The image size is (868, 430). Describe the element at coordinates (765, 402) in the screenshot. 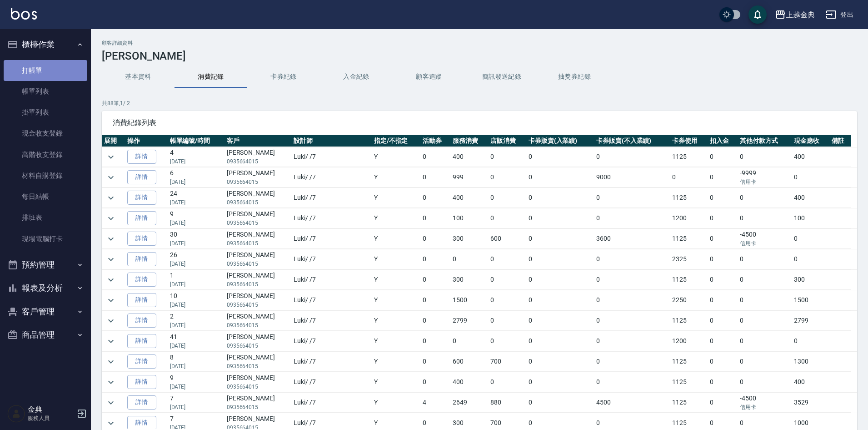

I see `td: -4500` at that location.